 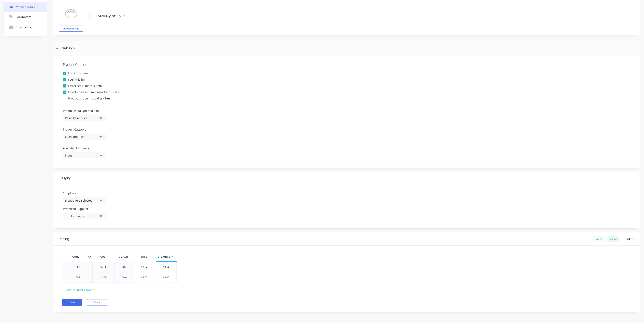 What do you see at coordinates (119, 267) in the screenshot?
I see `div: 1001$2.8030%$3.64$3.64` at bounding box center [119, 267].